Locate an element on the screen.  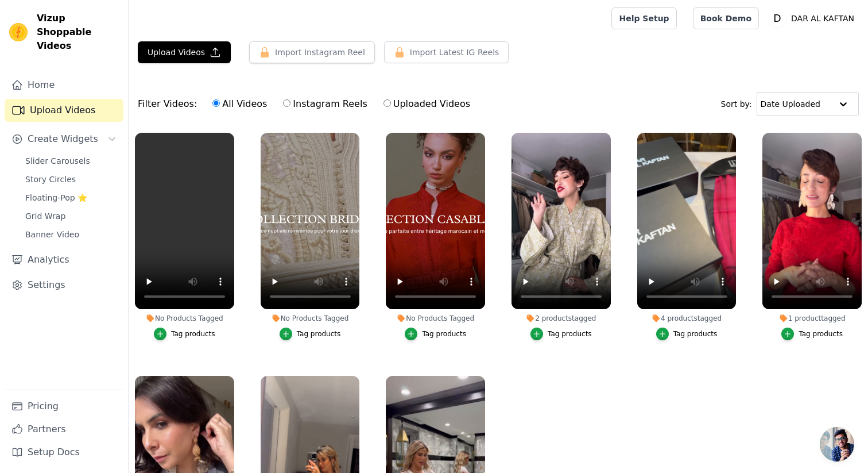
a: Pricing is located at coordinates (64, 406).